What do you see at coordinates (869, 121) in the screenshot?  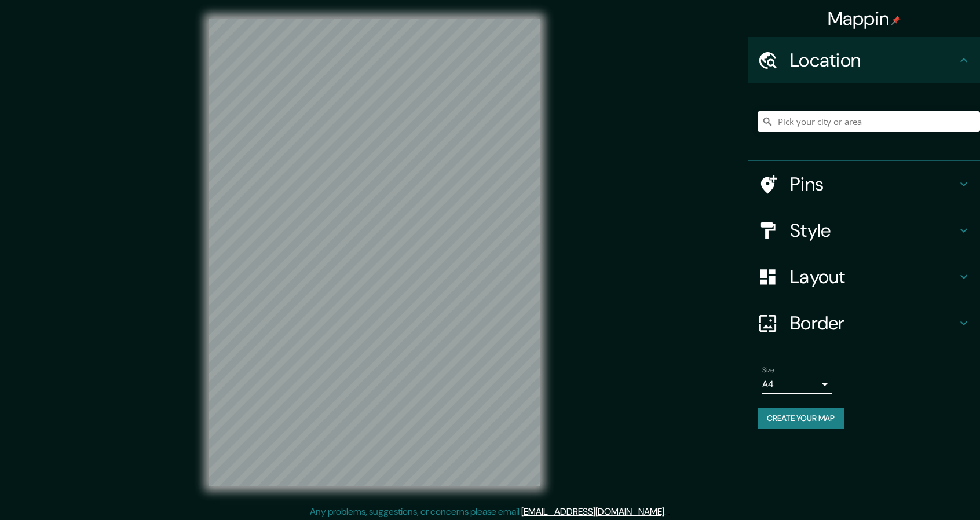 I see `input: Pick your city or area` at bounding box center [869, 121].